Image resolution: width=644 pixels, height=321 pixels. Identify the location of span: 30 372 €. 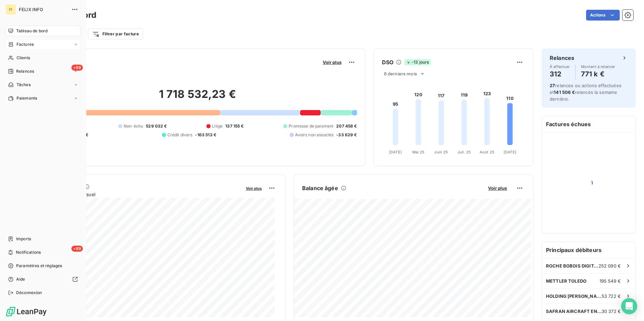
(611, 311).